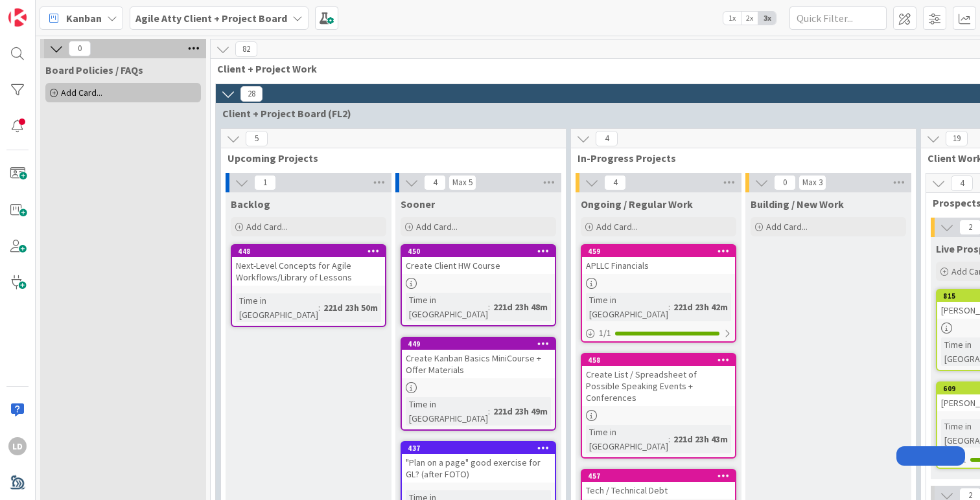  What do you see at coordinates (479, 462) in the screenshot?
I see `div: 437"Plan on a page" good exercise for GL? (after FOTO)` at bounding box center [479, 462].